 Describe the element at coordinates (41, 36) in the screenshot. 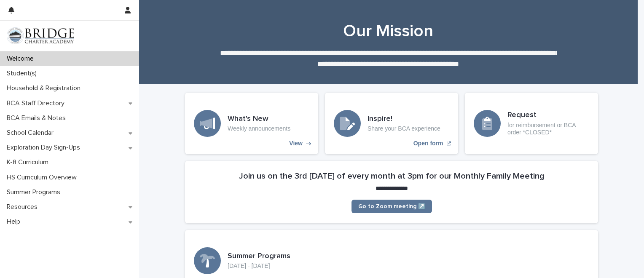

I see `img: V1C1m3IdTEidaUdm9Hs0` at that location.